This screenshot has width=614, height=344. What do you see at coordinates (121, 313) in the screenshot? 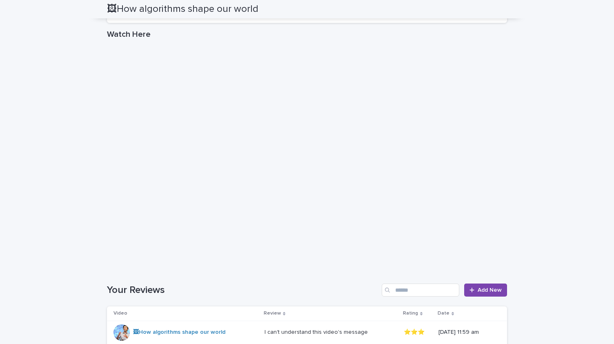
I see `p: Video` at bounding box center [121, 313].